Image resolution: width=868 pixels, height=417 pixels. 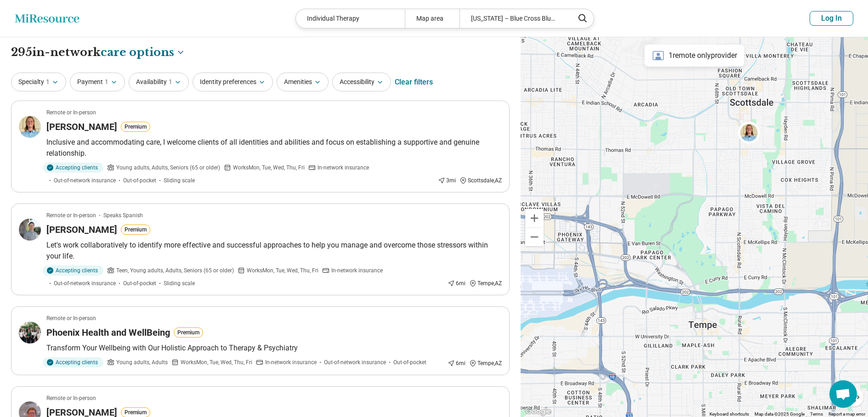 I want to click on h3: Phoenix Health and WellBeing, so click(x=108, y=333).